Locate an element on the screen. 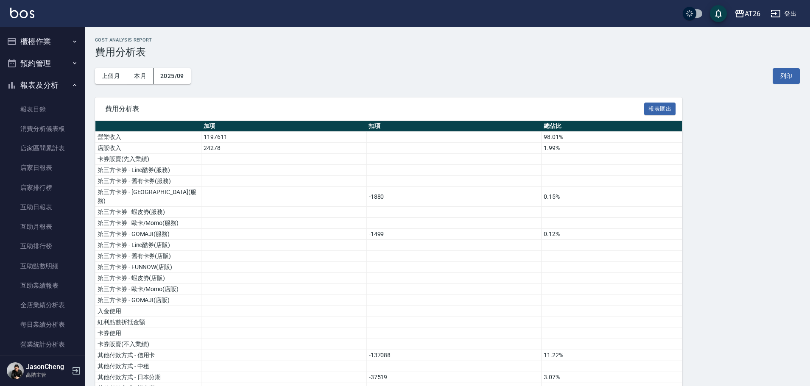 This screenshot has height=386, width=810. td: 第三方卡券 - 蝦皮劵(店販) is located at coordinates (148, 279).